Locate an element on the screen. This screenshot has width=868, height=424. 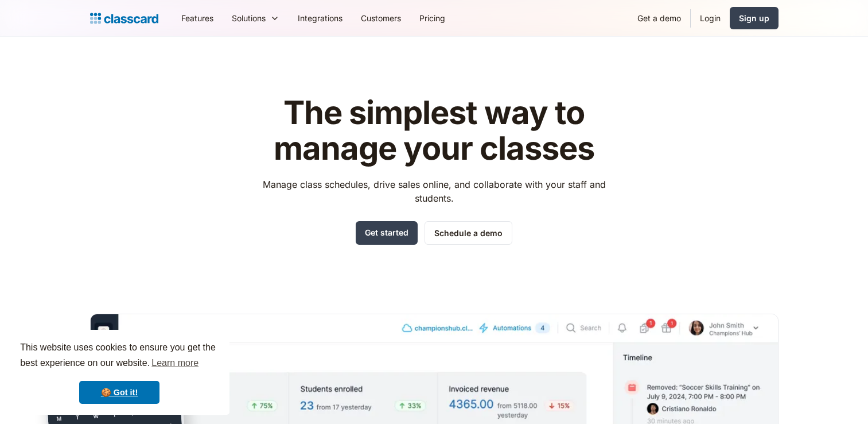
a: dismiss cookie message is located at coordinates (119, 392).